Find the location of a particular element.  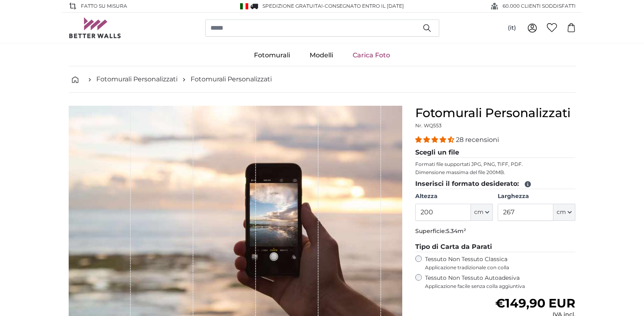

p: Formati file supportati JPG, PNG, TIFF, PDF. is located at coordinates (495, 164).